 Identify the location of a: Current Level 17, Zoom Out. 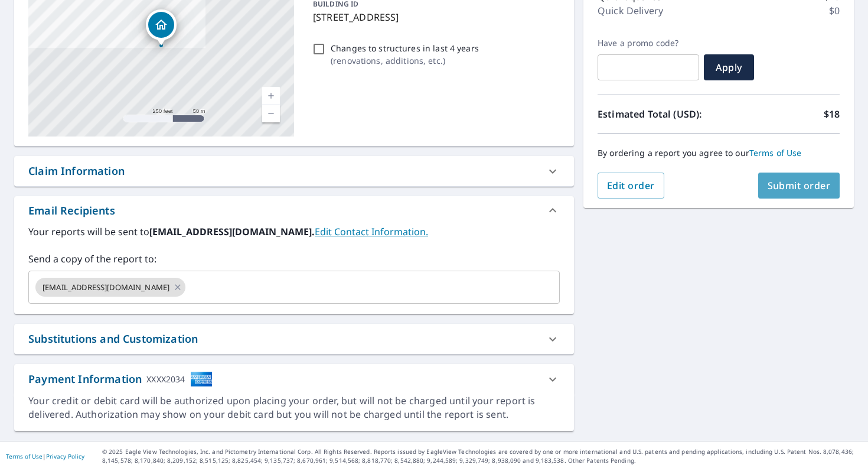
(271, 113).